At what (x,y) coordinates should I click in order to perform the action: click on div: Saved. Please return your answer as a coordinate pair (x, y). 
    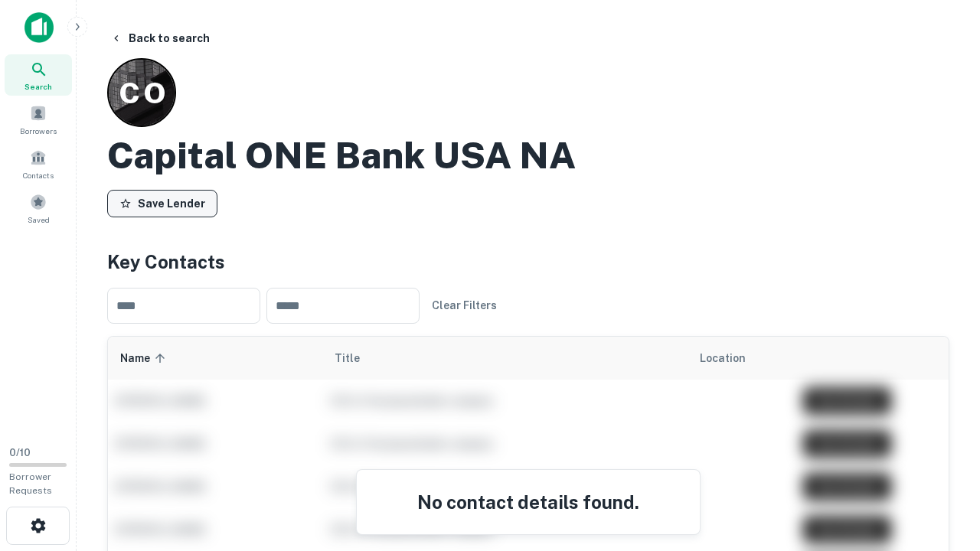
    Looking at the image, I should click on (38, 208).